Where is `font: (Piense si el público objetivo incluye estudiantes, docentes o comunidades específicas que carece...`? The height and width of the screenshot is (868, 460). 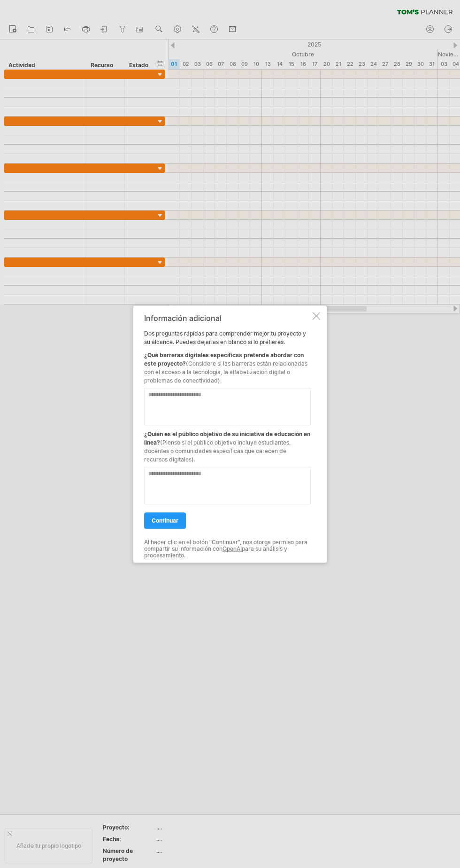 font: (Piense si el público objetivo incluye estudiantes, docentes o comunidades específicas que carece... is located at coordinates (217, 451).